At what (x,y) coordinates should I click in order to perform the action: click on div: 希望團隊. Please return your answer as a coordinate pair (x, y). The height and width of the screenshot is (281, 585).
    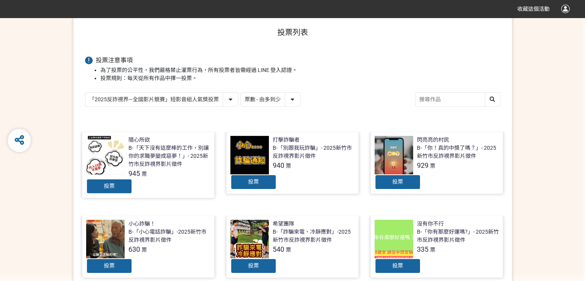
    Looking at the image, I should click on (284, 224).